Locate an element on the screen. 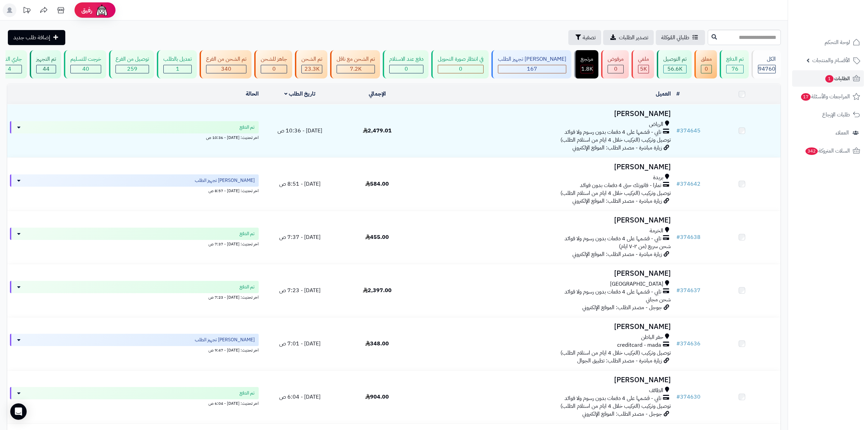 The height and width of the screenshot is (430, 868). div: 44 is located at coordinates (46, 69).